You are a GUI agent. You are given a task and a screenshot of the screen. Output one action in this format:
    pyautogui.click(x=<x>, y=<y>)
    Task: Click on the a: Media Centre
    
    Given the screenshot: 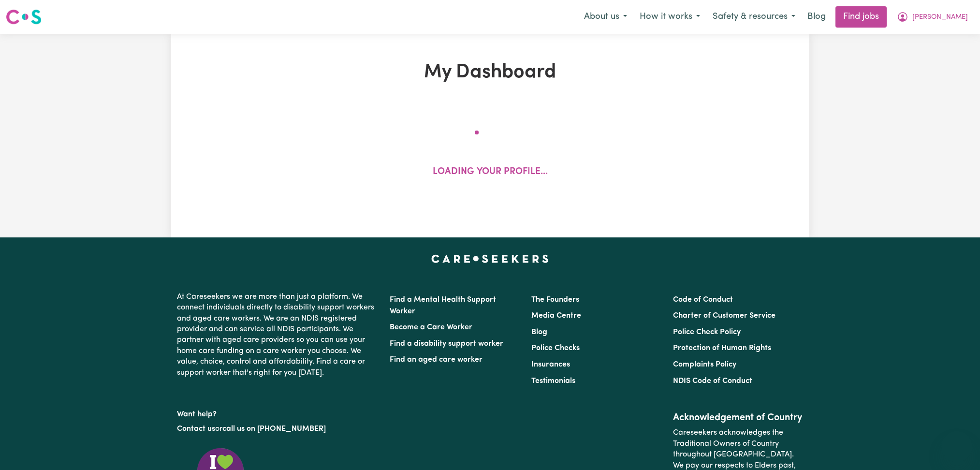 What is the action you would take?
    pyautogui.click(x=556, y=316)
    